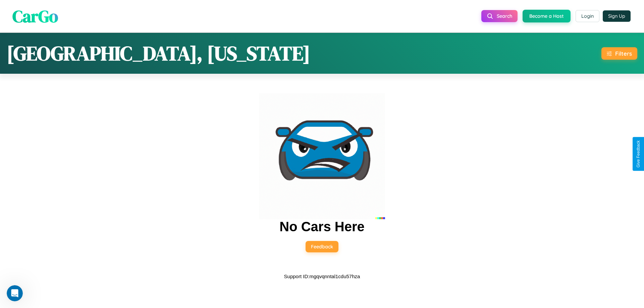 The height and width of the screenshot is (308, 644). I want to click on button: Search, so click(499, 16).